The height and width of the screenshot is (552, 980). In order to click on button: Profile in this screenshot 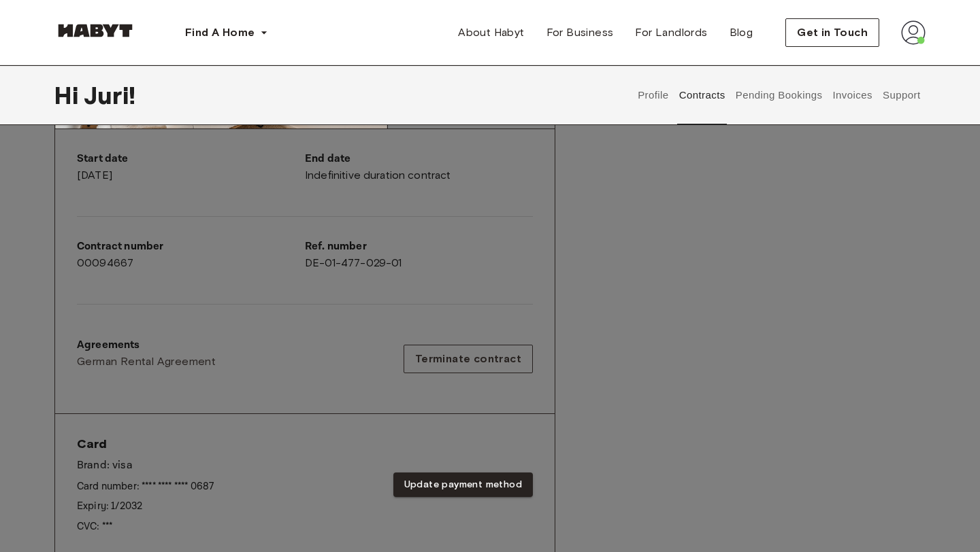, I will do `click(654, 95)`.